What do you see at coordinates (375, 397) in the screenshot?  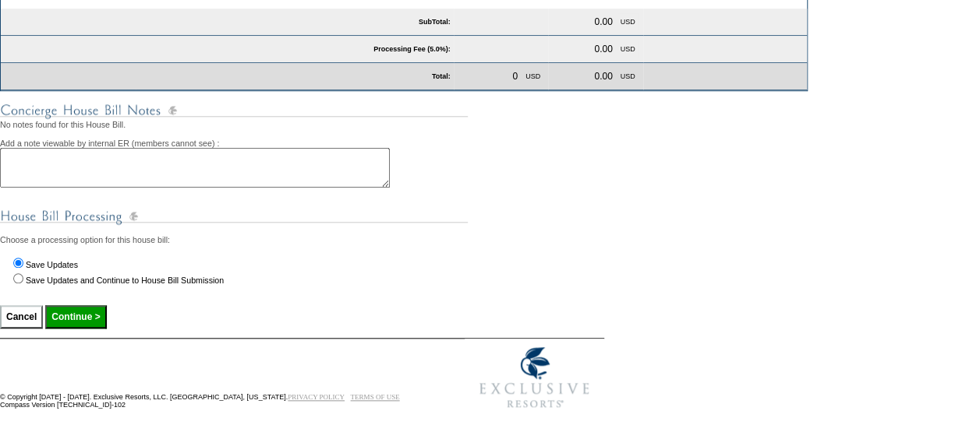 I see `a: TERMS OF USE` at bounding box center [375, 397].